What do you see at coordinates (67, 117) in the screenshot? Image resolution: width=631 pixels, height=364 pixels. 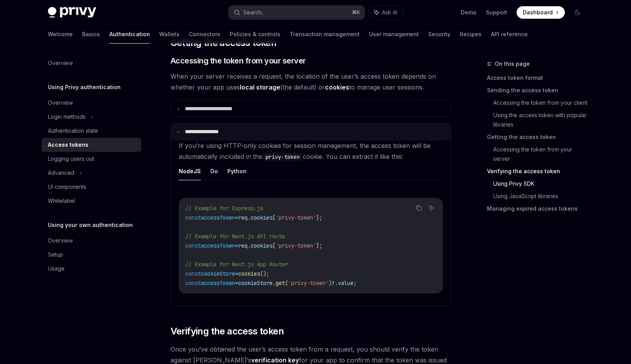 I see `div: Login methods` at bounding box center [67, 117].